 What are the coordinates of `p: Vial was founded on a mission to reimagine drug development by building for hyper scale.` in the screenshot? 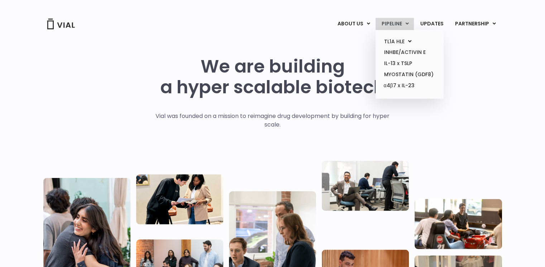 It's located at (272, 121).